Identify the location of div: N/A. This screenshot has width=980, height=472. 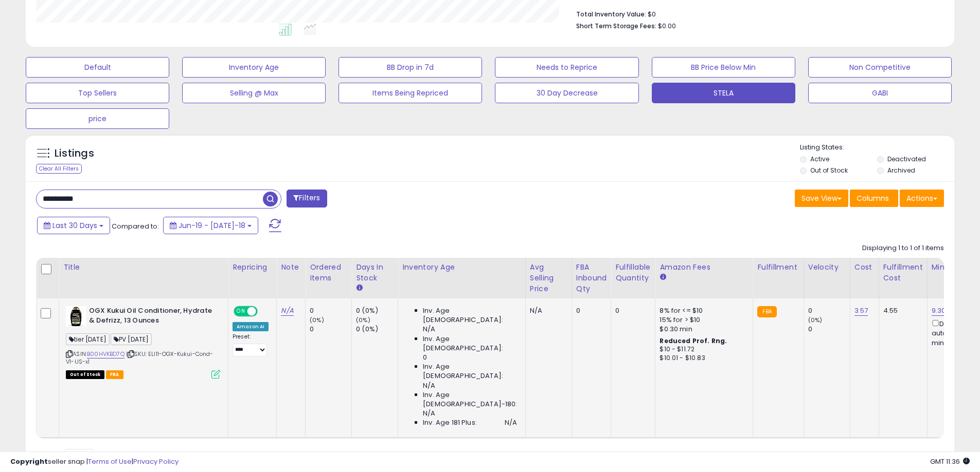
(547, 311).